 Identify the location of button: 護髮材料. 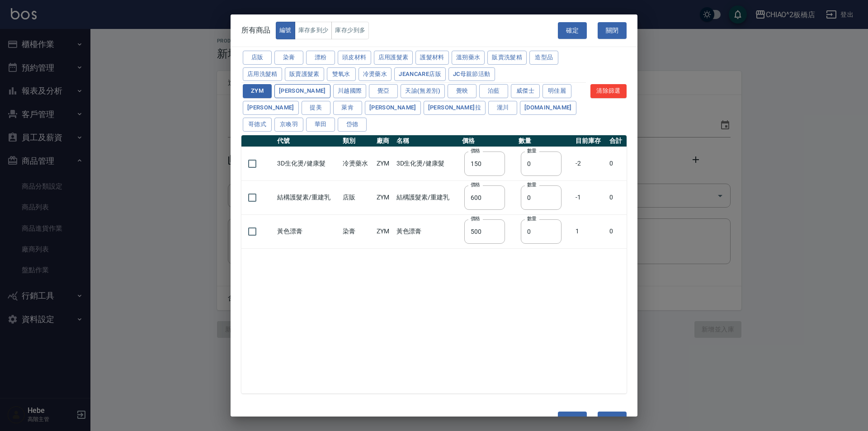
(432, 58).